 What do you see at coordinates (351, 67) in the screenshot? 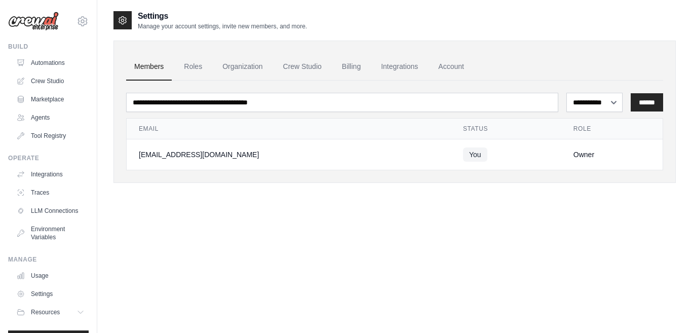
I see `a: Billing` at bounding box center [351, 67].